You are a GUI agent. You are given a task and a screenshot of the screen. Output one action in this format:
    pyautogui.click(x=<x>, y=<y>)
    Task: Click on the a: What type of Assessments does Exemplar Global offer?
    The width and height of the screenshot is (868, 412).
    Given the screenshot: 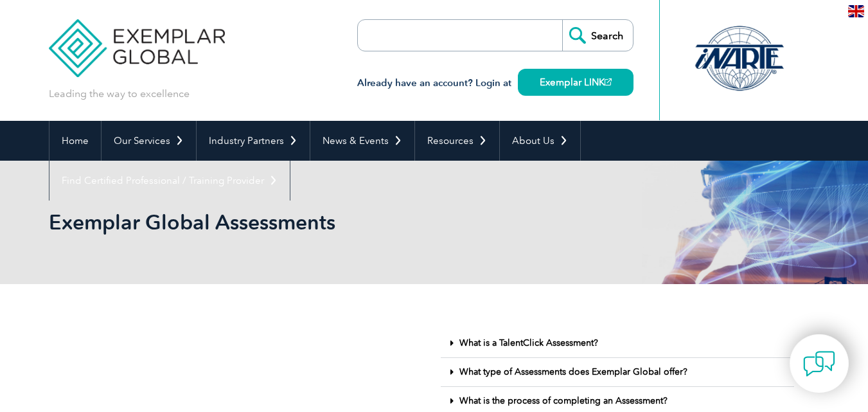 What is the action you would take?
    pyautogui.click(x=573, y=371)
    